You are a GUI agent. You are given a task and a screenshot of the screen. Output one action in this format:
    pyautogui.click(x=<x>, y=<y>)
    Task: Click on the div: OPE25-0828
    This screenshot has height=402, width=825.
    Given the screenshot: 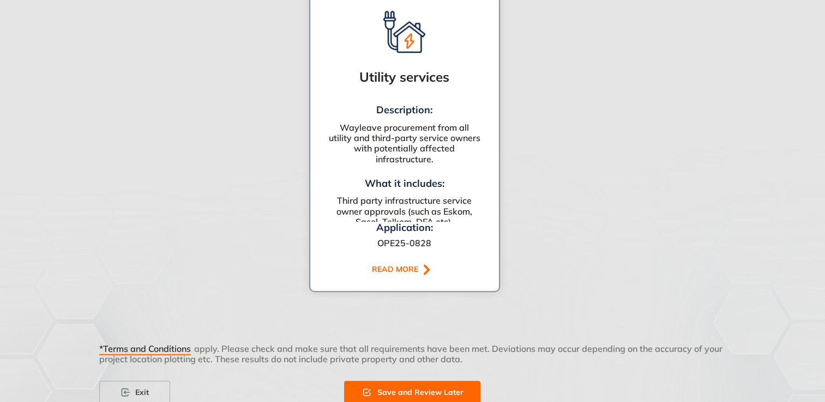 What is the action you would take?
    pyautogui.click(x=404, y=243)
    